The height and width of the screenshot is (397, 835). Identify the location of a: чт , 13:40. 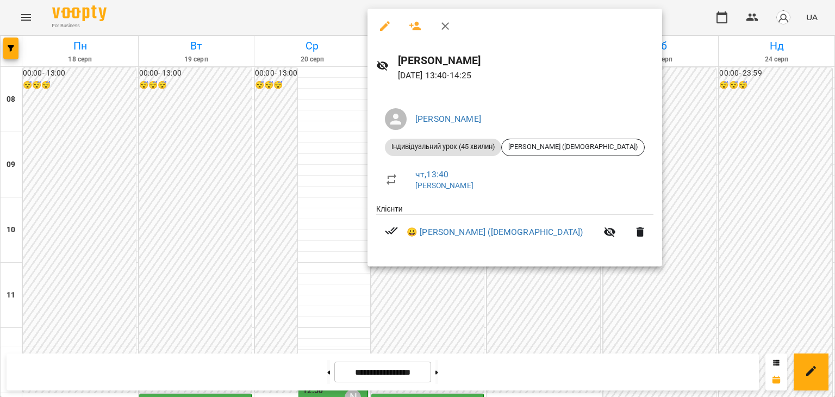
(431, 174).